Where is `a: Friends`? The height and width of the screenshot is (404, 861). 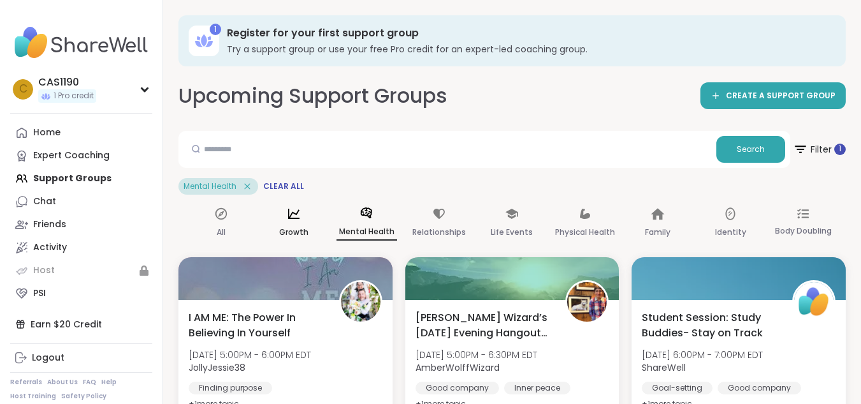
a: Friends is located at coordinates (81, 224).